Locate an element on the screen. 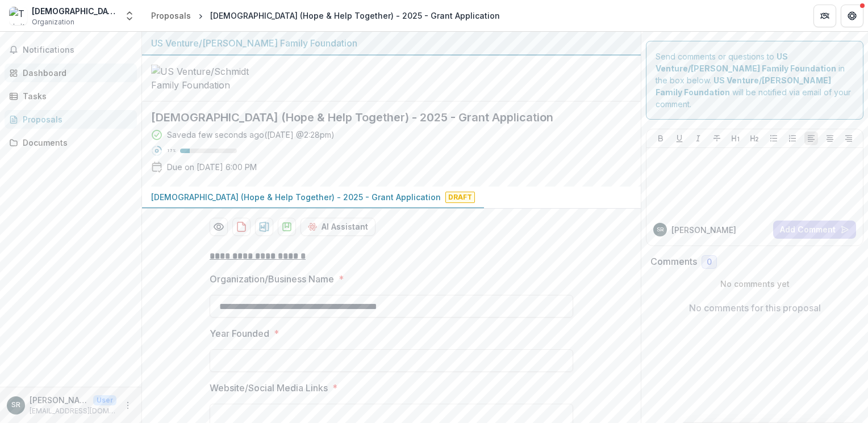 This screenshot has width=868, height=423. button: Heading 2 is located at coordinates (754, 138).